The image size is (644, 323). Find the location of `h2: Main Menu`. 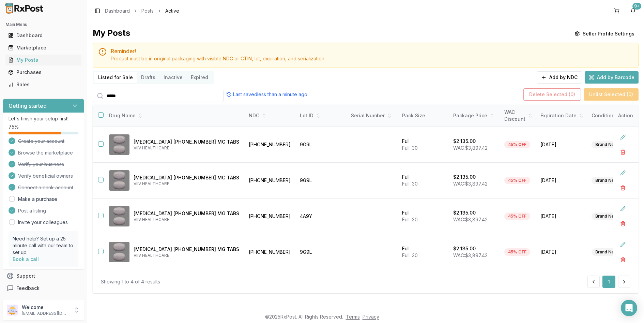

h2: Main Menu is located at coordinates (43, 24).